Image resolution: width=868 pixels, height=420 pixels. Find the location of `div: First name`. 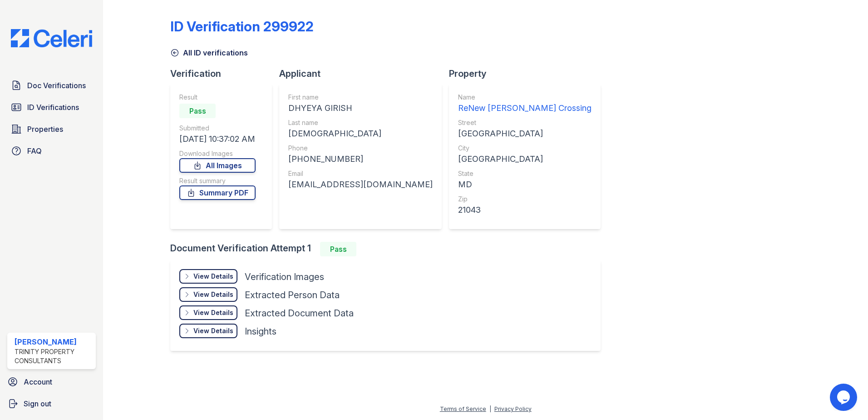

div: First name is located at coordinates (361, 97).